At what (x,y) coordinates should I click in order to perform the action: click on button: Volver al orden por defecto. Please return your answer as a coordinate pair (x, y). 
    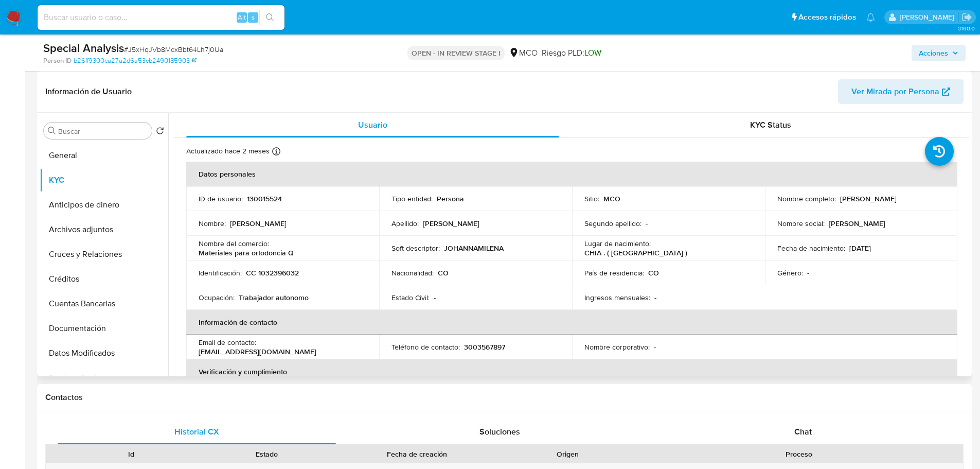
    Looking at the image, I should click on (160, 132).